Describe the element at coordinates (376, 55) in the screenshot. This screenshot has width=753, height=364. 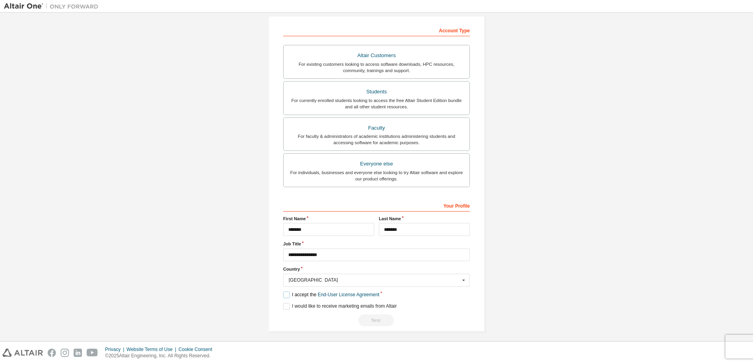
I see `div: Altair Customers` at that location.